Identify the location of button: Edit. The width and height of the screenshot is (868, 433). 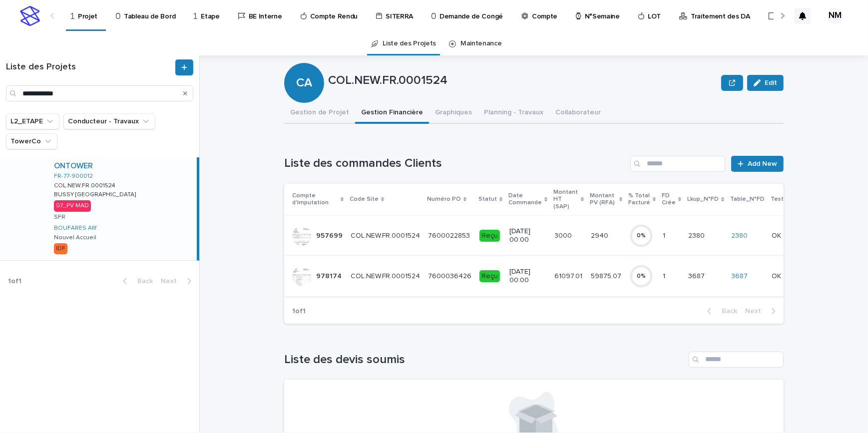
(765, 83).